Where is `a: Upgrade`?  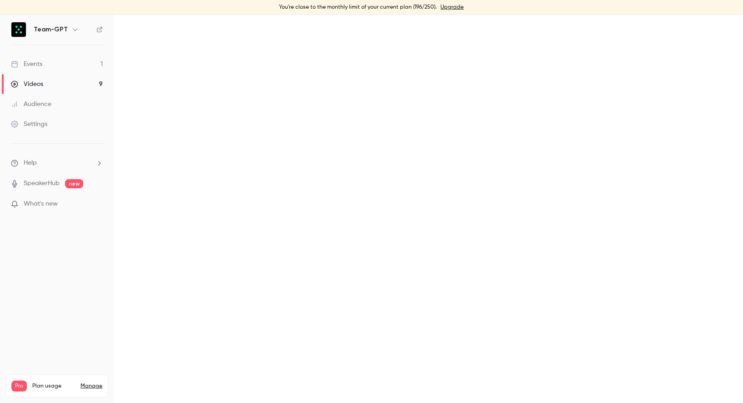
a: Upgrade is located at coordinates (452, 7).